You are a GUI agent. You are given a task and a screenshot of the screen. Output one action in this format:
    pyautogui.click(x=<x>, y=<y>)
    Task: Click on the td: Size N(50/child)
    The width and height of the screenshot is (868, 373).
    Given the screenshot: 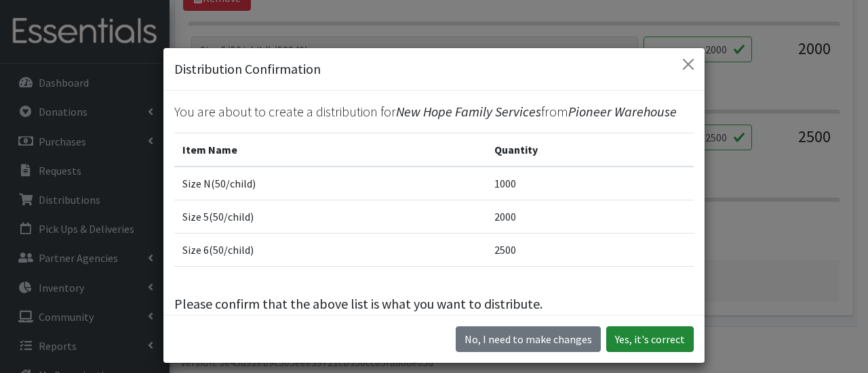 What is the action you would take?
    pyautogui.click(x=330, y=184)
    